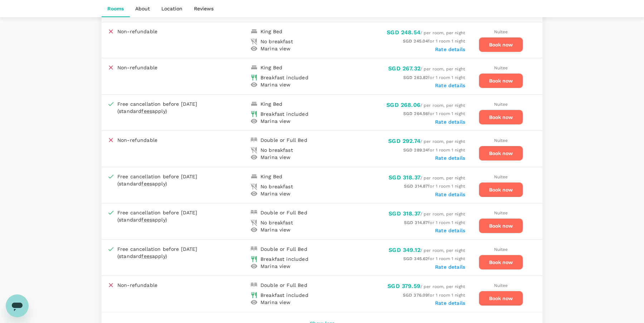 The width and height of the screenshot is (644, 323). I want to click on span: SGD 376.09, so click(416, 295).